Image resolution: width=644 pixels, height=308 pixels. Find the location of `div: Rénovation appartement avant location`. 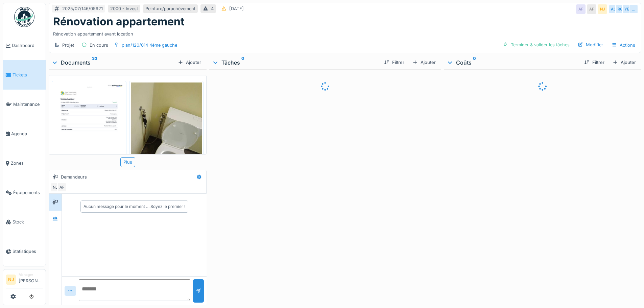

div: Rénovation appartement avant location is located at coordinates (345, 32).